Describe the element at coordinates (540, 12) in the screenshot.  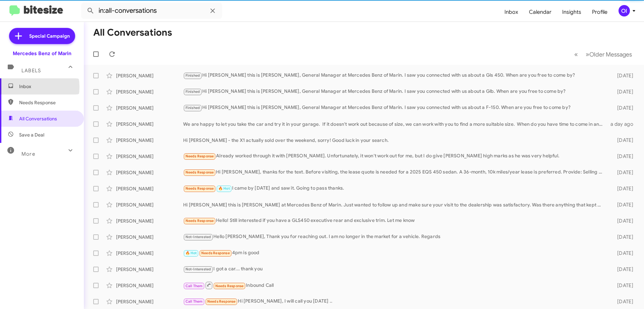
I see `span: Calendar` at that location.